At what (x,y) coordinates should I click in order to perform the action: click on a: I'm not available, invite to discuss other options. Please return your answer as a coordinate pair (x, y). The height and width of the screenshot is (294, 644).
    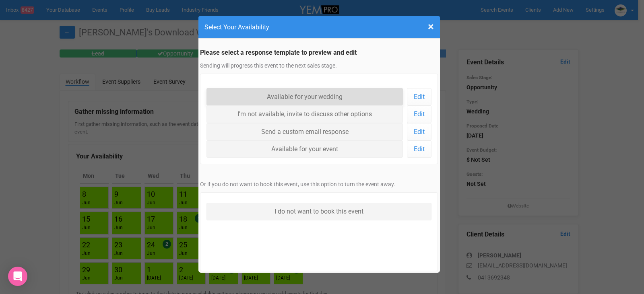
    Looking at the image, I should click on (305, 113).